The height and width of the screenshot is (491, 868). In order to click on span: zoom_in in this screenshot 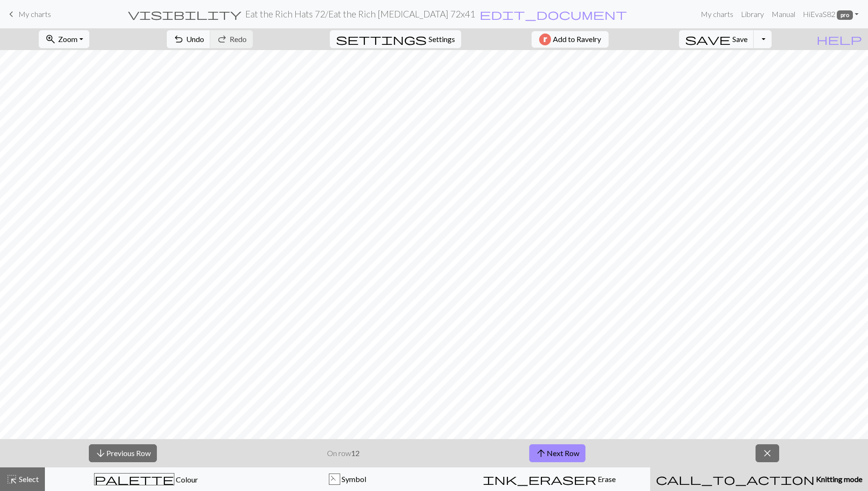, I will do `click(50, 39)`.